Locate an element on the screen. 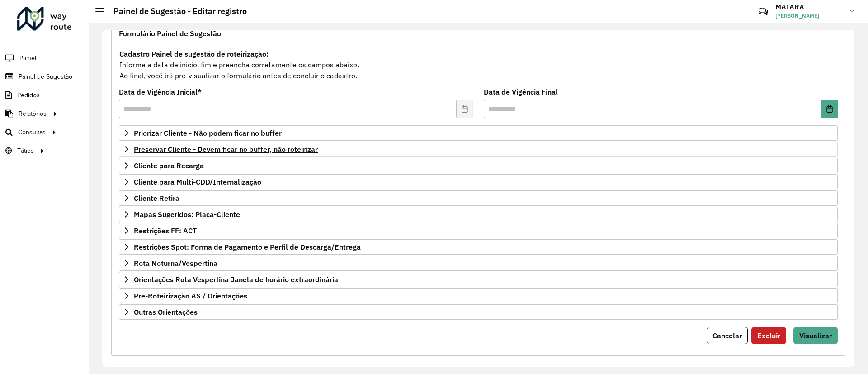 The image size is (868, 374). a: Cliente para Multi-CDD/Internalização is located at coordinates (478, 181).